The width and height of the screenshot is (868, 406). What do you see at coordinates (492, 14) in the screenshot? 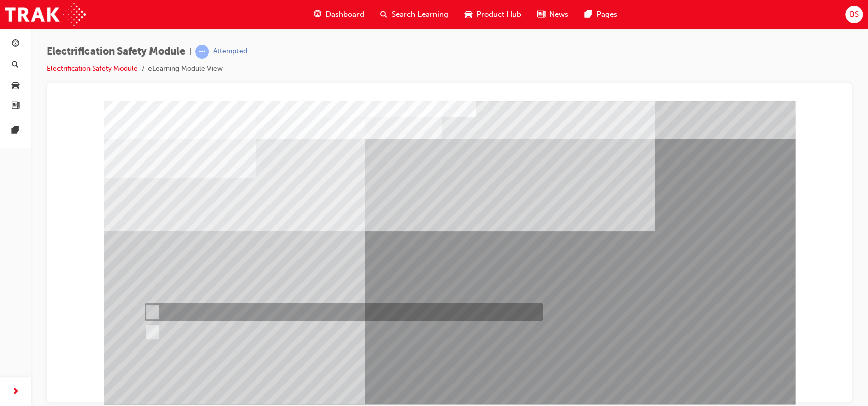
I see `a: car-iconProduct Hub` at bounding box center [492, 14].